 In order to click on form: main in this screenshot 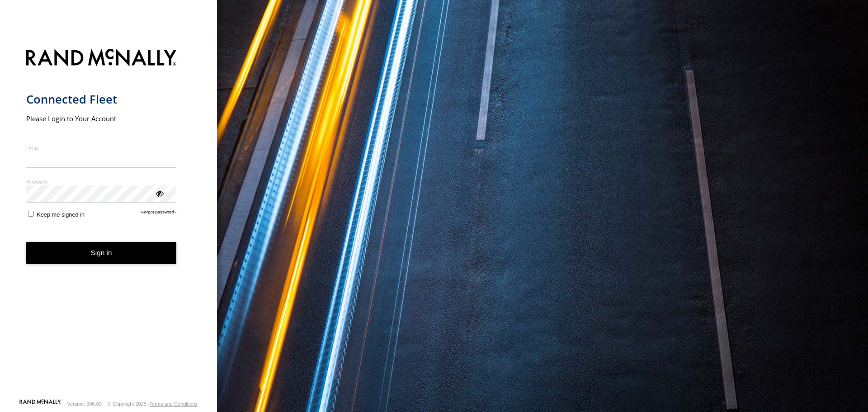, I will do `click(109, 220)`.